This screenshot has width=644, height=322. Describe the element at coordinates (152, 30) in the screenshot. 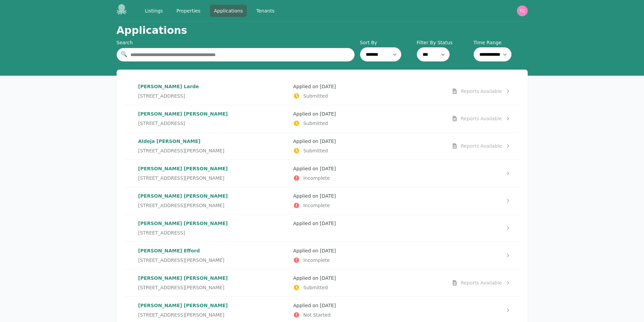

I see `h1: Applications` at that location.